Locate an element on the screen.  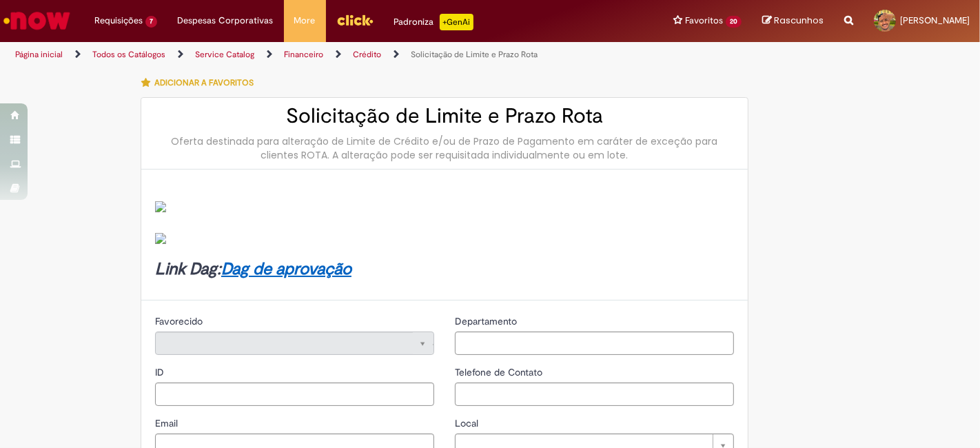
span: Adicionar a Favoritos is located at coordinates (204, 83).